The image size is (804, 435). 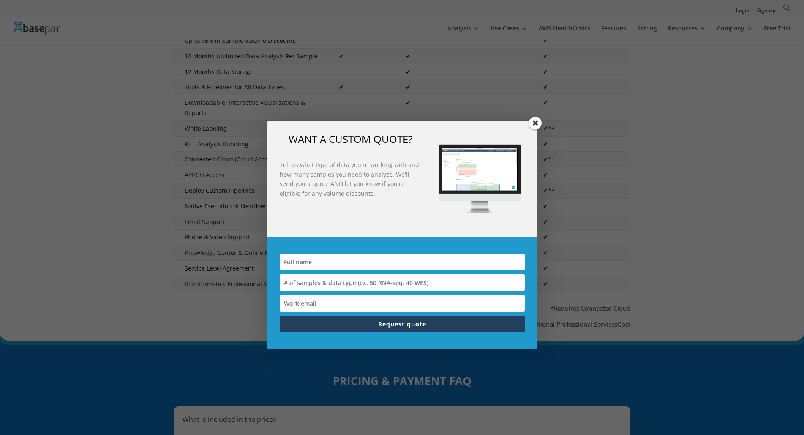 I want to click on input: Full name, so click(x=402, y=262).